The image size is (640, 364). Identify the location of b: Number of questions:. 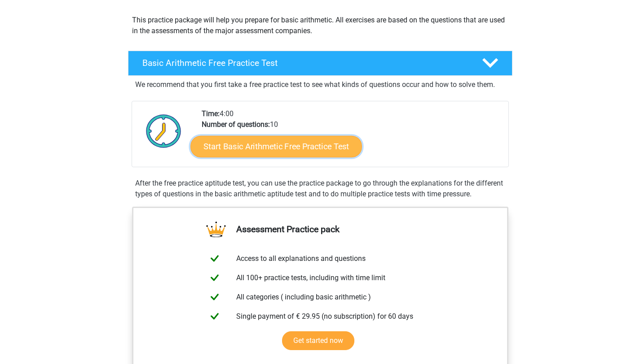
(236, 124).